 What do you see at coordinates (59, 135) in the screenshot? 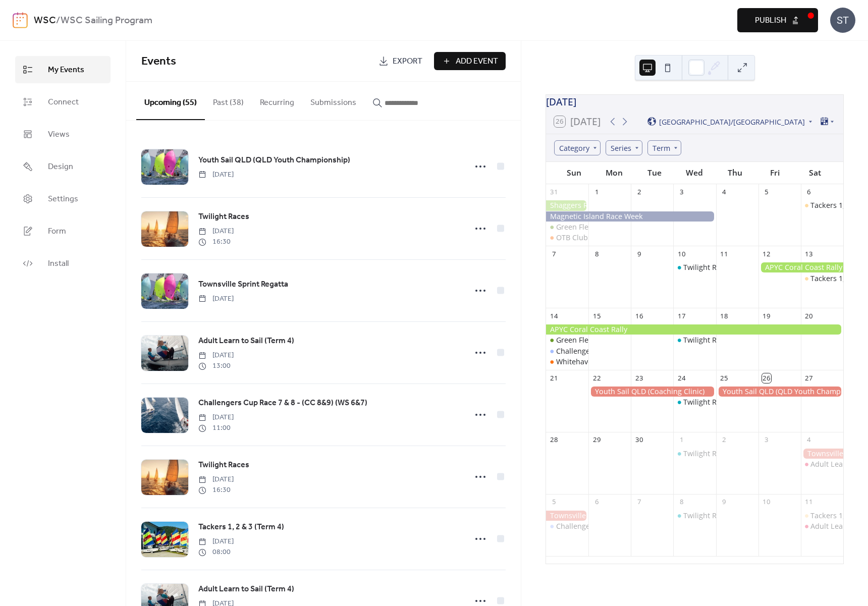
I see `span: Views` at bounding box center [59, 135].